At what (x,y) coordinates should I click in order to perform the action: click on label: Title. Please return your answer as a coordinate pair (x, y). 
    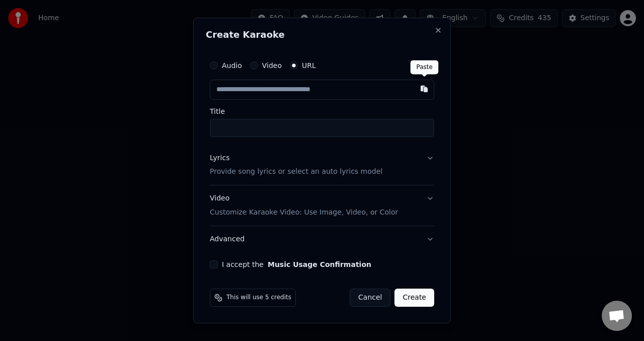
    Looking at the image, I should click on (322, 111).